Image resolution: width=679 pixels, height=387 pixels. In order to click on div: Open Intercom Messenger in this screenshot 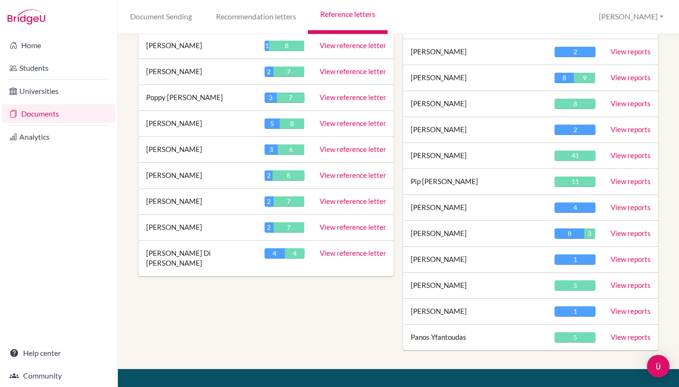, I will do `click(658, 366)`.